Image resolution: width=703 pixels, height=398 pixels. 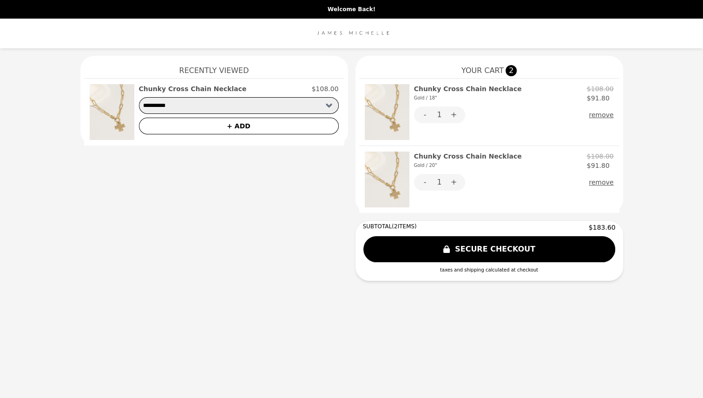 What do you see at coordinates (214, 67) in the screenshot?
I see `h1: Recently Viewed` at bounding box center [214, 67].